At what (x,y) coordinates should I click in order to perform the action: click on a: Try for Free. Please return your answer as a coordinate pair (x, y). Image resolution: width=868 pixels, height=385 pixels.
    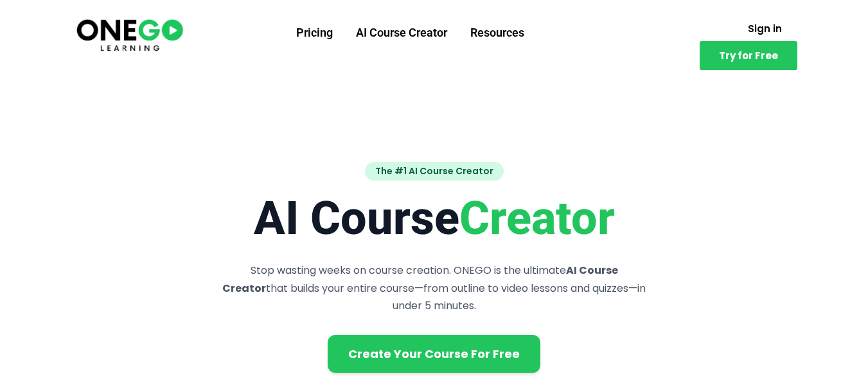
    Looking at the image, I should click on (748, 55).